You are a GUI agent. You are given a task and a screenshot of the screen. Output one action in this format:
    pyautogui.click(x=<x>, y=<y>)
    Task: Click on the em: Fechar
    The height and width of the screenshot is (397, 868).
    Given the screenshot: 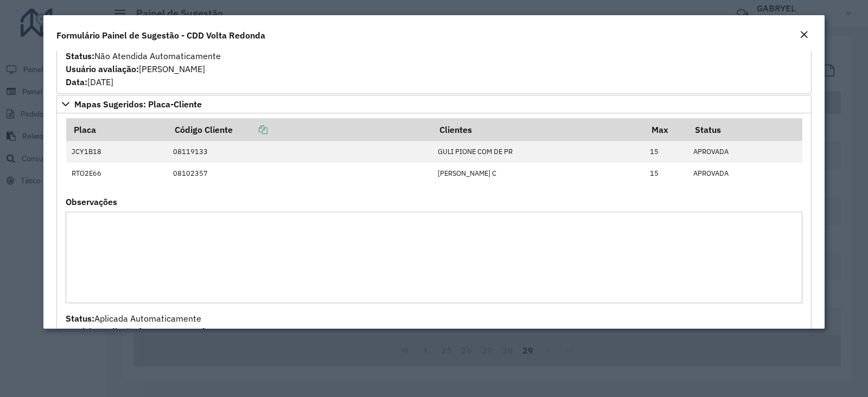 What is the action you would take?
    pyautogui.click(x=804, y=34)
    